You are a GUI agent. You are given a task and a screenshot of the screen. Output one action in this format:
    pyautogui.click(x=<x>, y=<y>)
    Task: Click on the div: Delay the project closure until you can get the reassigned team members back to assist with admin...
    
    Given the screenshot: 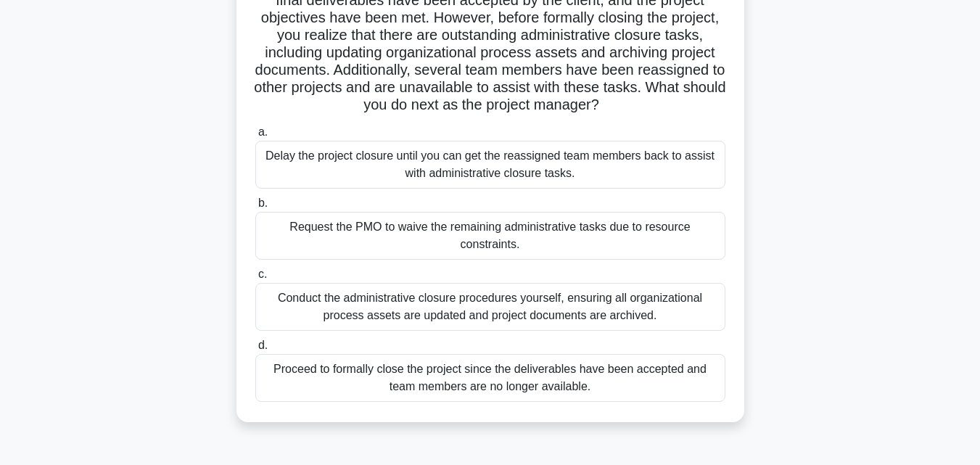 What is the action you would take?
    pyautogui.click(x=490, y=165)
    